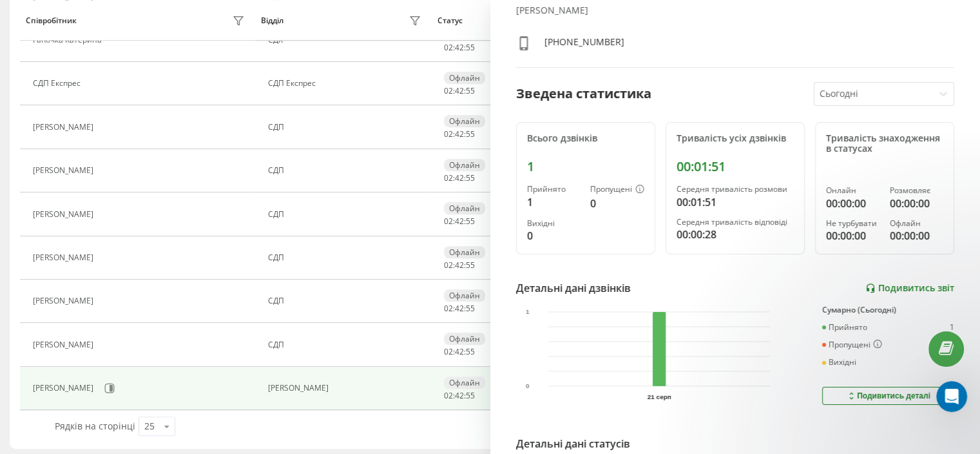 The image size is (980, 454). Describe the element at coordinates (736, 234) in the screenshot. I see `div: 00:00:28` at that location.